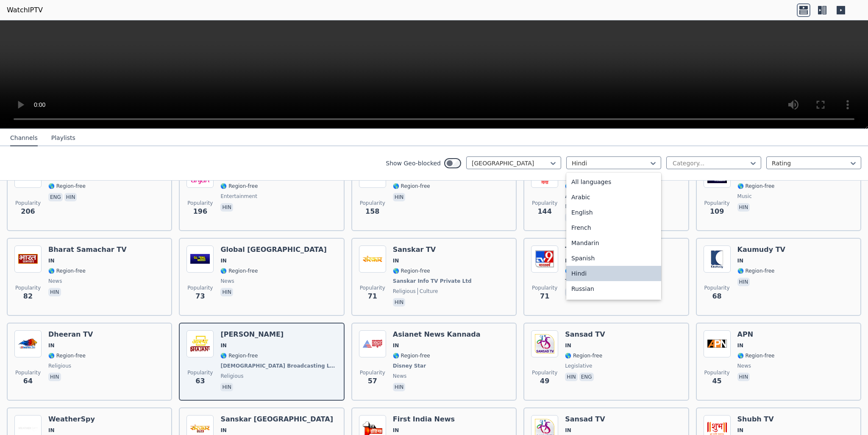 The width and height of the screenshot is (868, 435). I want to click on h6: TV9 Bharatvarsh, so click(597, 250).